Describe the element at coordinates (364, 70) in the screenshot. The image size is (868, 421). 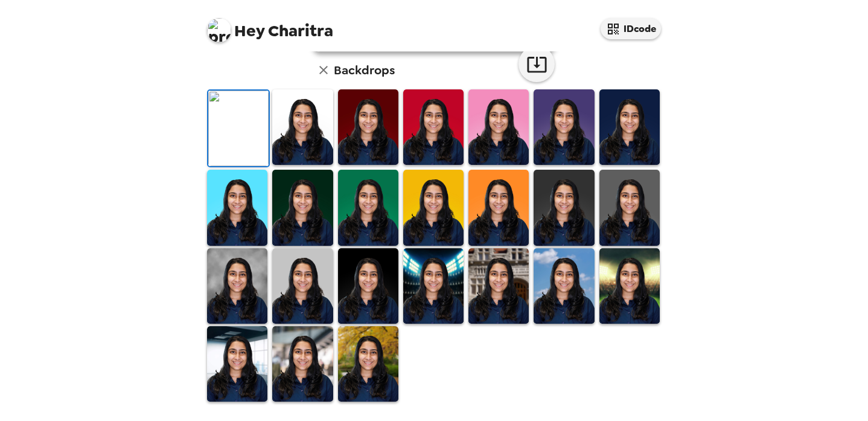
I see `h6: Backdrops` at that location.